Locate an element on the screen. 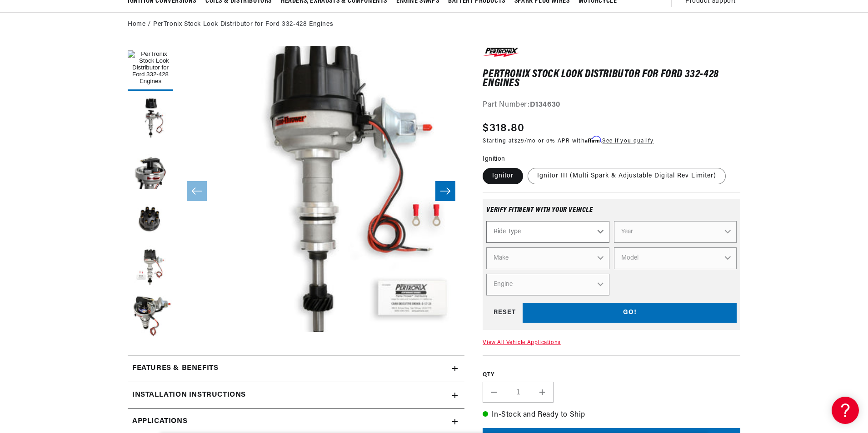 Image resolution: width=868 pixels, height=433 pixels. select: Model is located at coordinates (675, 258).